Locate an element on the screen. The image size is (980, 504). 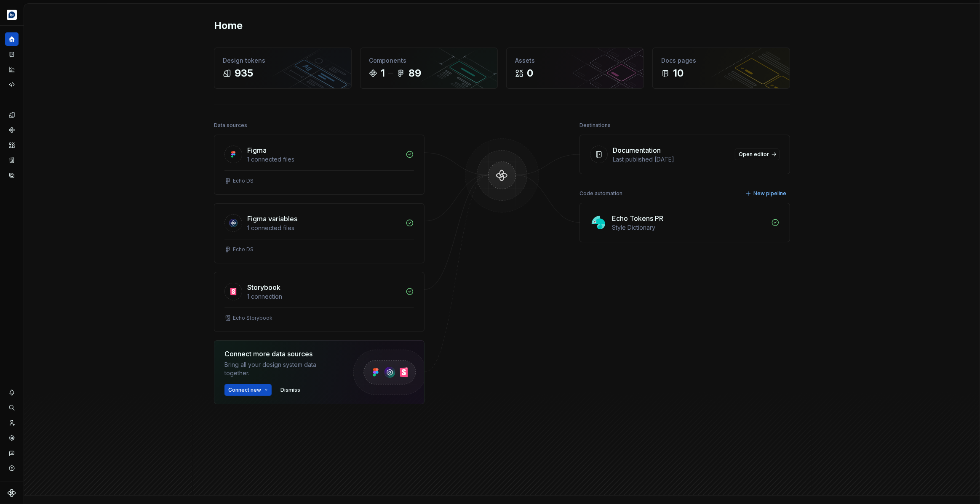
div: Analytics is located at coordinates (12, 69).